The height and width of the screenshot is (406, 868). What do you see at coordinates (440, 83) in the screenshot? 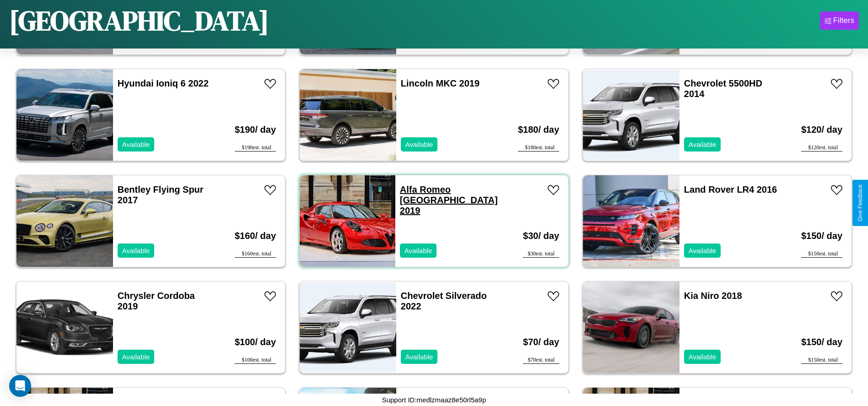
I see `a: Lincoln MKC 2019` at bounding box center [440, 83].